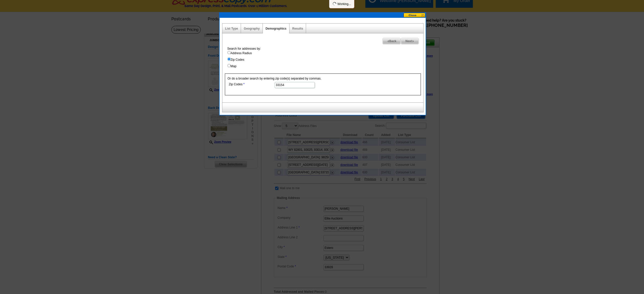 This screenshot has height=294, width=644. What do you see at coordinates (388, 41) in the screenshot?
I see `img: button-prev-arrow-gray.png` at bounding box center [388, 41].